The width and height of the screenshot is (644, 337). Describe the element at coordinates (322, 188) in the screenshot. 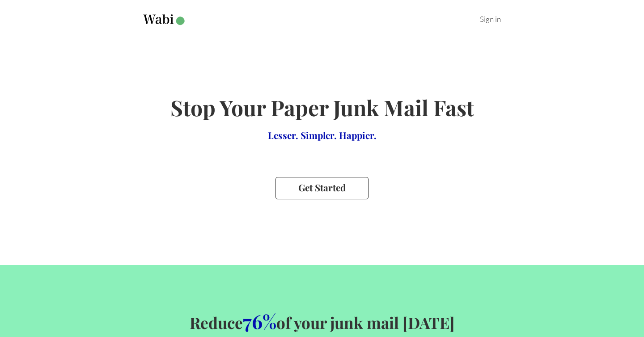

I see `button: Get Started` at that location.